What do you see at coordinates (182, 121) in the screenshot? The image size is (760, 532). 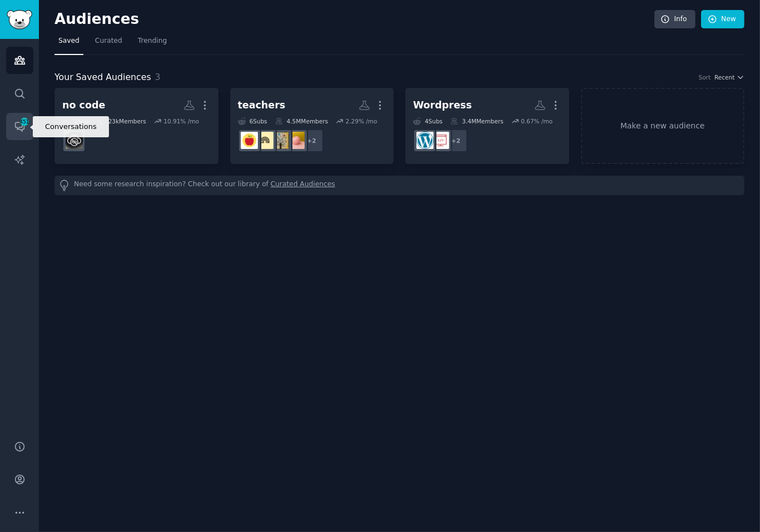 I see `div: 10.91 % /mo` at bounding box center [182, 121].